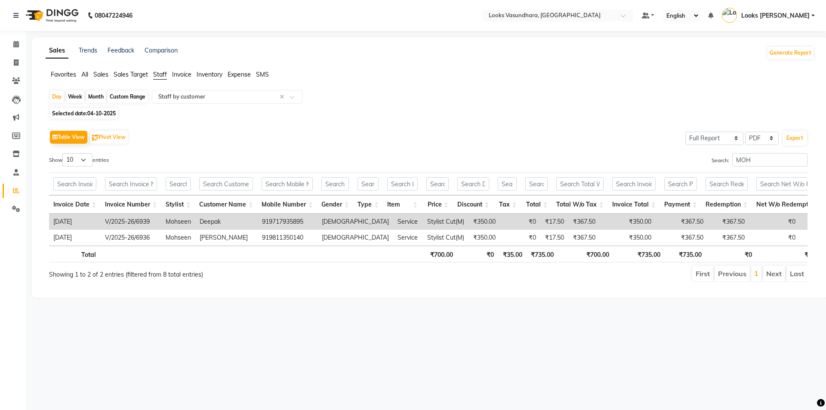  I want to click on th: Gender: activate to sort column ascending, so click(335, 204).